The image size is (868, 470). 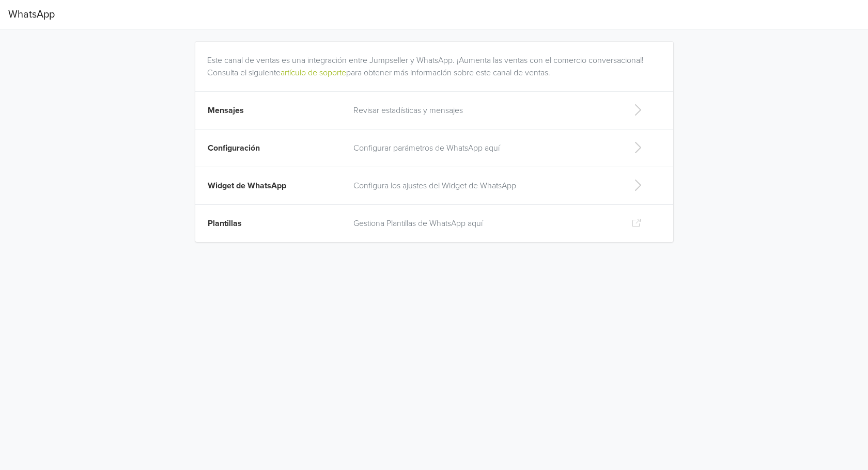 I want to click on span: Configuración, so click(x=234, y=148).